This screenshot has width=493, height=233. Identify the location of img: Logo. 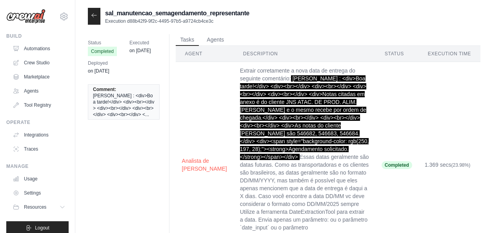
(26, 16).